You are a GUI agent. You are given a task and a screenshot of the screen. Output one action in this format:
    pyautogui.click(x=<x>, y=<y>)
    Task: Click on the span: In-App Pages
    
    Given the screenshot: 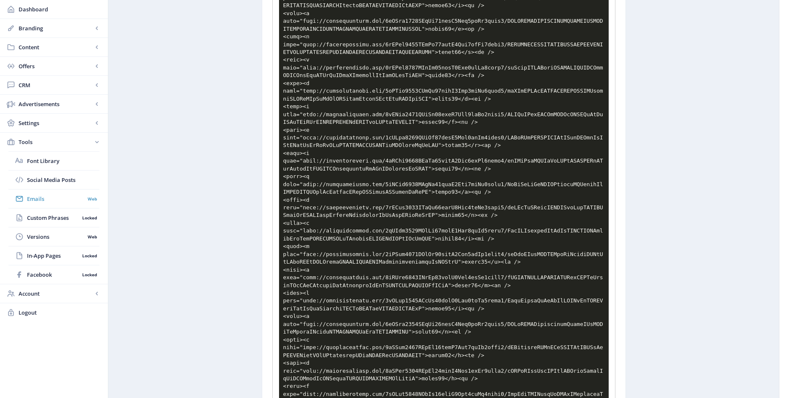 What is the action you would take?
    pyautogui.click(x=53, y=256)
    